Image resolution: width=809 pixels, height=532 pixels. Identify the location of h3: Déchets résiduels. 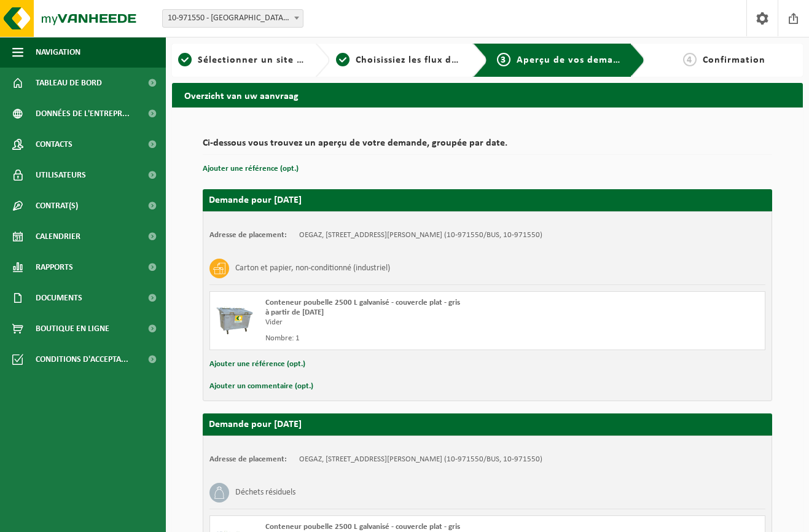
(265, 492).